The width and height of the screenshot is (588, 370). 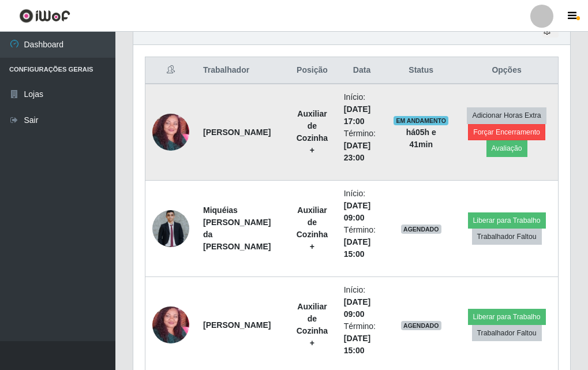 What do you see at coordinates (507, 148) in the screenshot?
I see `button: Avaliação` at bounding box center [507, 148].